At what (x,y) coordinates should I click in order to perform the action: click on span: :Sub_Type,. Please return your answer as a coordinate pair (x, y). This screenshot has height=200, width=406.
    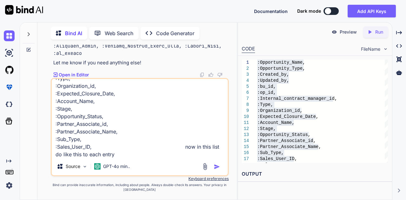
    Looking at the image, I should click on (271, 153).